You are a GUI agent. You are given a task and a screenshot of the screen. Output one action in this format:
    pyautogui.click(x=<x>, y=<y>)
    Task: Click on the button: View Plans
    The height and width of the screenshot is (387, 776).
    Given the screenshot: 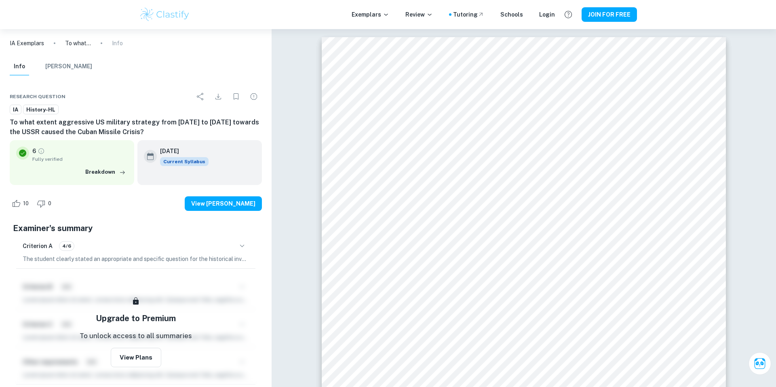 What is the action you would take?
    pyautogui.click(x=136, y=358)
    